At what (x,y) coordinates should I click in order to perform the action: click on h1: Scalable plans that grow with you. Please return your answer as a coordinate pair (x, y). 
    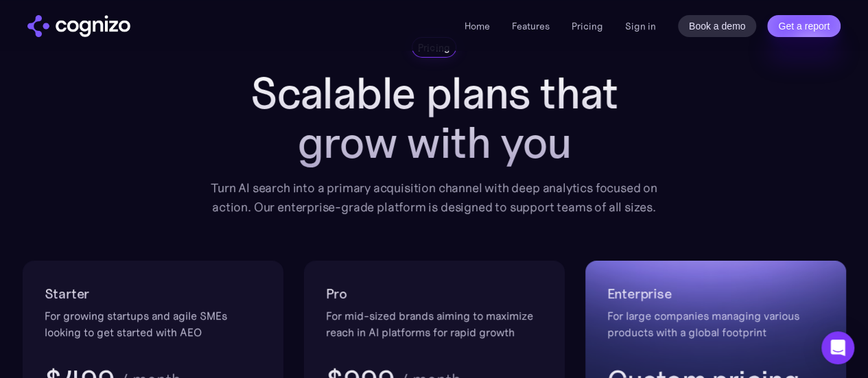
    Looking at the image, I should click on (435, 118).